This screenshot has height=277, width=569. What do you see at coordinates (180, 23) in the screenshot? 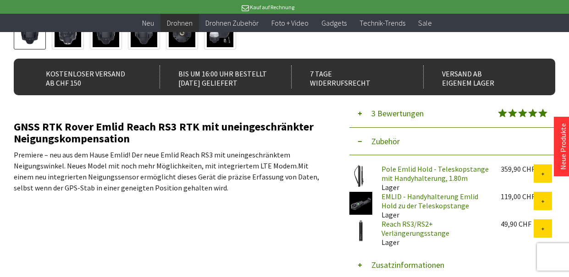
I see `span: Drohnen` at bounding box center [180, 23].